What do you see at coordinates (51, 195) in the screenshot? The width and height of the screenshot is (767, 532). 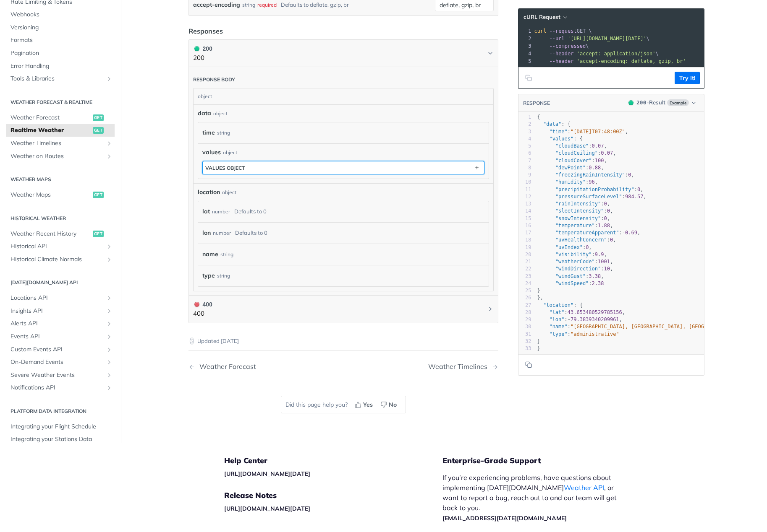 I see `span: Weather Maps` at bounding box center [51, 195].